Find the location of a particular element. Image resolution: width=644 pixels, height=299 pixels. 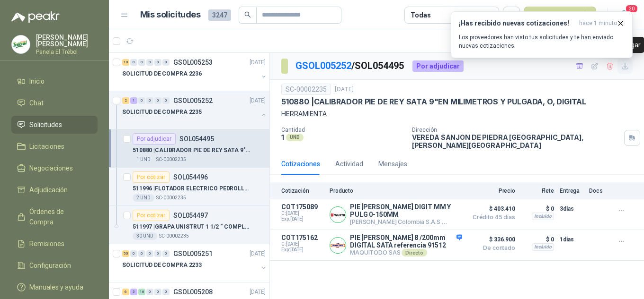

a: Por cotizarSOL054497511997 |GRAPA UNISTRUT 1 1/2 “ COMPLETO30 UNDSC-00002235 is located at coordinates (189, 225).